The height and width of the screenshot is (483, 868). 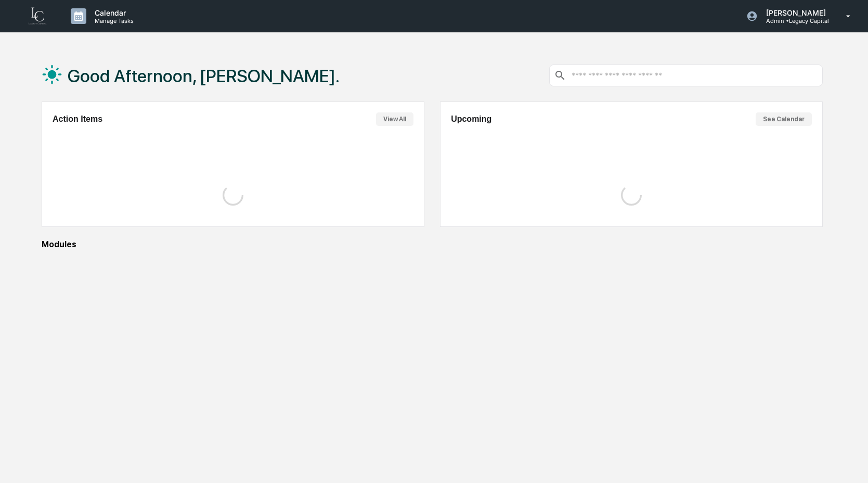 What do you see at coordinates (794, 21) in the screenshot?
I see `p: Admin • Legacy Capital` at bounding box center [794, 21].